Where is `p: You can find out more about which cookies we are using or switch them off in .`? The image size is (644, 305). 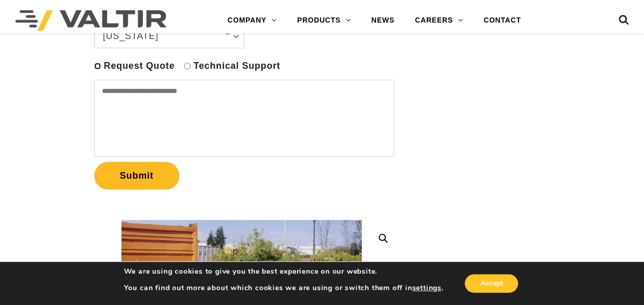
p: You can find out more about which cookies we are using or switch them off in . is located at coordinates (284, 288).